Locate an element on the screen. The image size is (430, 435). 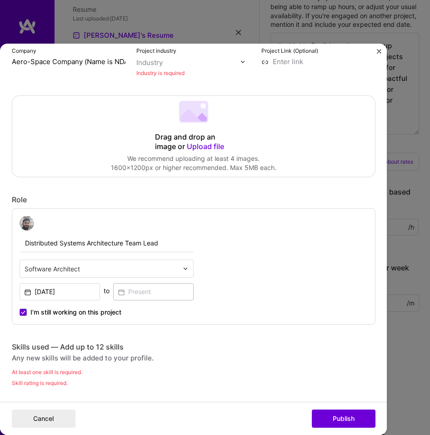
div: 1600x1200px or higher recommended. Max 5MB each. is located at coordinates (194, 168).